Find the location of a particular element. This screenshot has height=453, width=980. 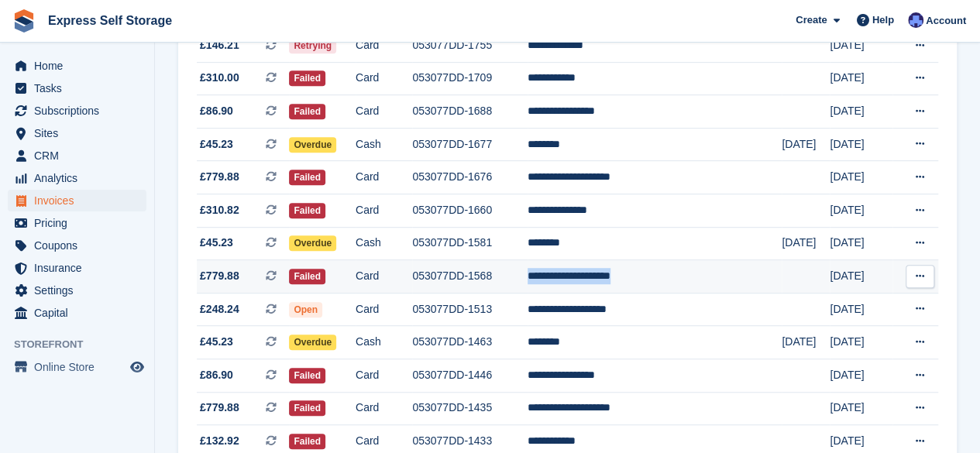

td: 053077DD-1755 is located at coordinates (470, 46).